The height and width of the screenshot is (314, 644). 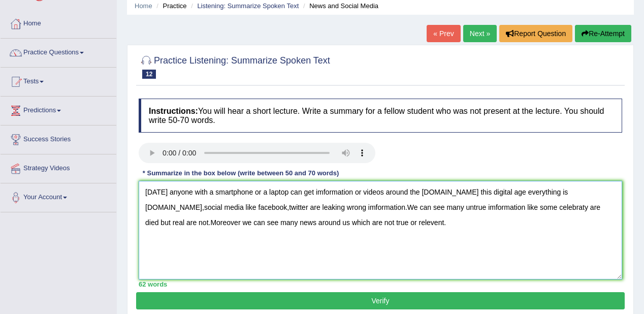 What do you see at coordinates (59, 80) in the screenshot?
I see `a: Tests` at bounding box center [59, 80].